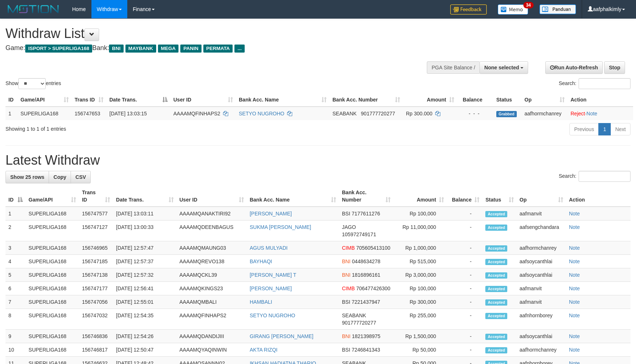  Describe the element at coordinates (420, 319) in the screenshot. I see `td: Rp 255,000` at that location.